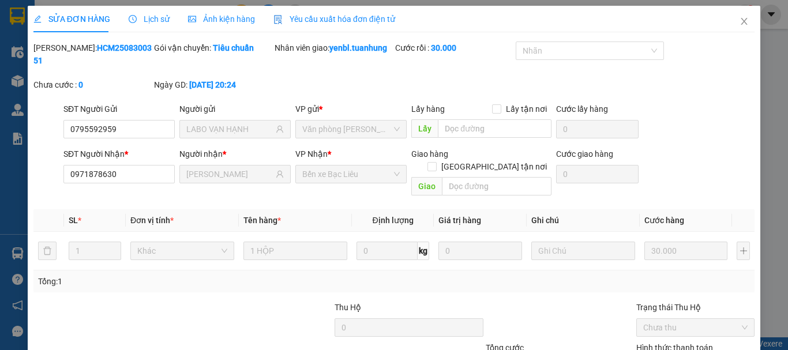  I want to click on span: Chưa thu, so click(695, 328).